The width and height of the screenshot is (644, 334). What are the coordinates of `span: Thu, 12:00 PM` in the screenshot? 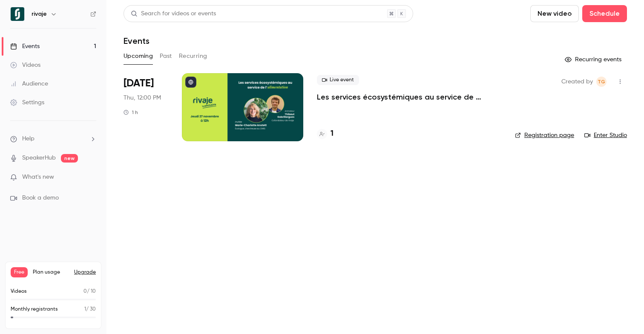 It's located at (142, 98).